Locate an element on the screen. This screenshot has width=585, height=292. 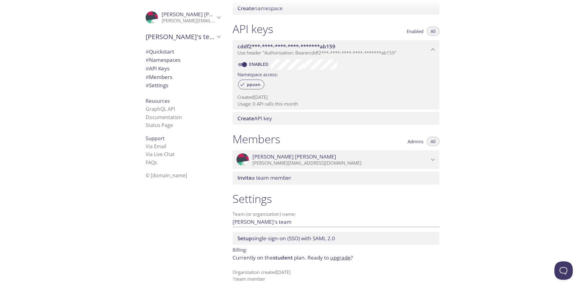
span: Ready to ? is located at coordinates (330, 257).